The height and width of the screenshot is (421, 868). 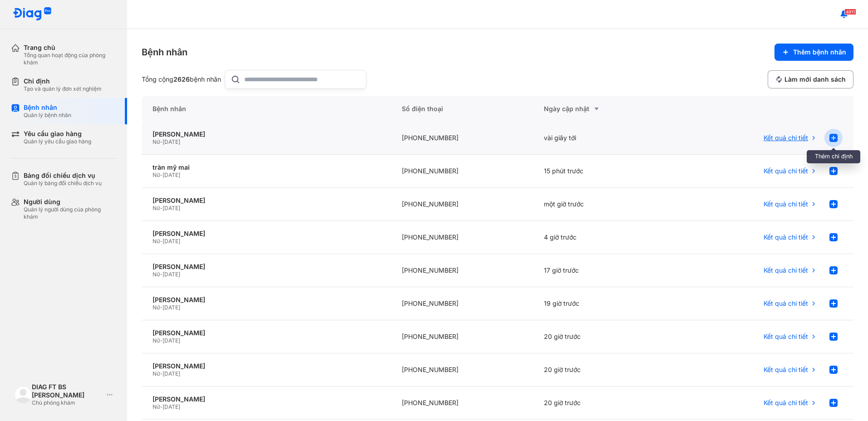 I want to click on div: Quản lý người dùng của phòng khám, so click(x=70, y=213).